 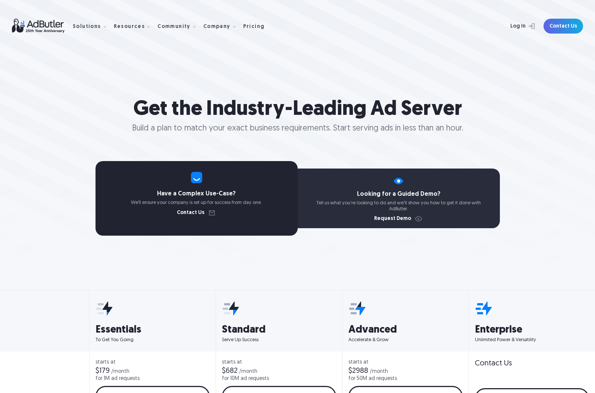 What do you see at coordinates (279, 330) in the screenshot?
I see `h3: Standard` at bounding box center [279, 330].